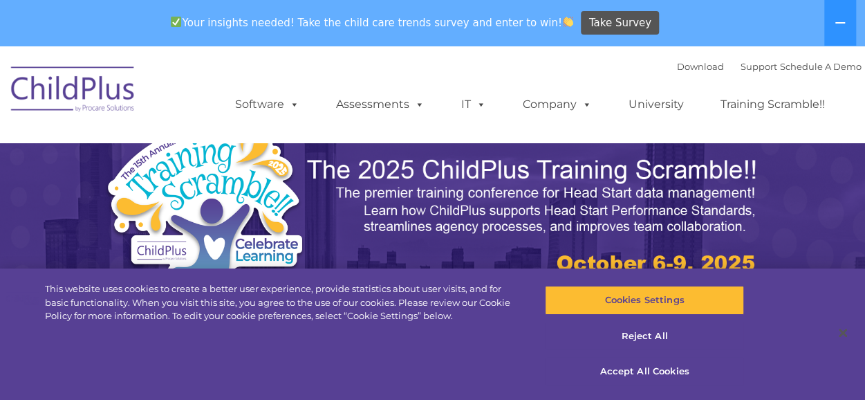 The height and width of the screenshot is (400, 865). What do you see at coordinates (843, 333) in the screenshot?
I see `button: Close` at bounding box center [843, 333].